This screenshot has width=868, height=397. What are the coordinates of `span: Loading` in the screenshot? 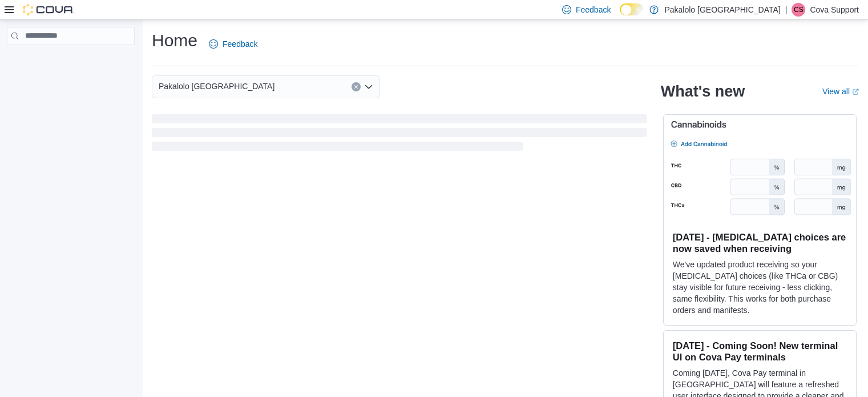 It's located at (399, 134).